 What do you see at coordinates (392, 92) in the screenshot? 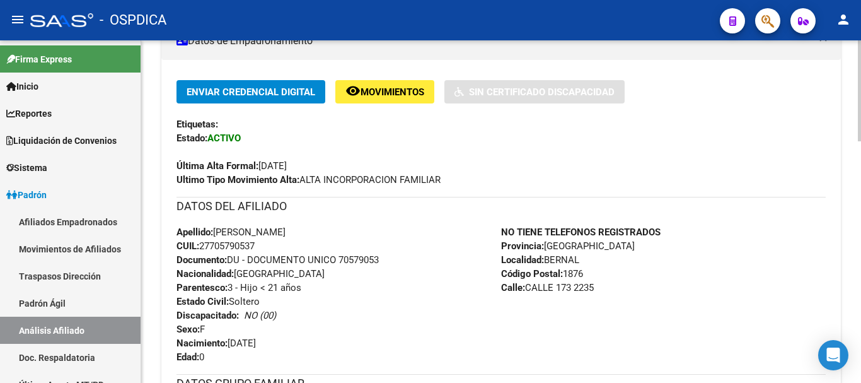
I see `span: Movimientos` at bounding box center [392, 92].